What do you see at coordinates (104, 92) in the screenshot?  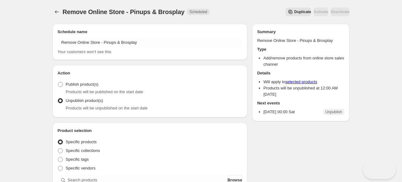 I see `span: Products will be published on the start date` at bounding box center [104, 92].